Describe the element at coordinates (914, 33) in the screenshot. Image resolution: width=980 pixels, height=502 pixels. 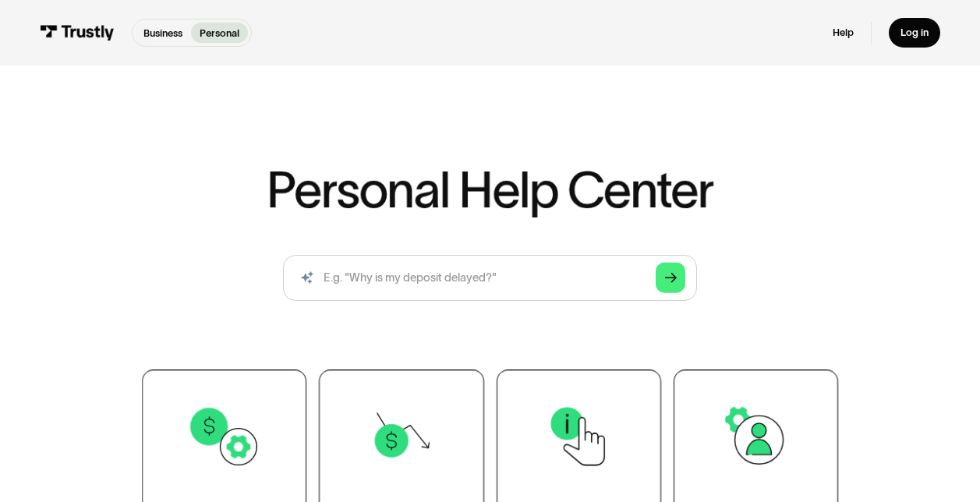
I see `div: Log in` at that location.